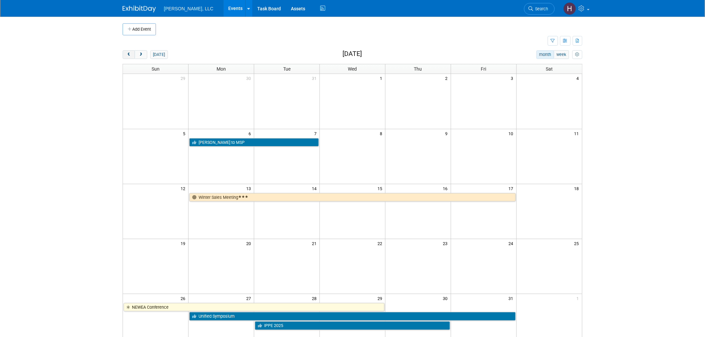 The height and width of the screenshot is (337, 705). Describe the element at coordinates (251, 133) in the screenshot. I see `span: 6` at that location.